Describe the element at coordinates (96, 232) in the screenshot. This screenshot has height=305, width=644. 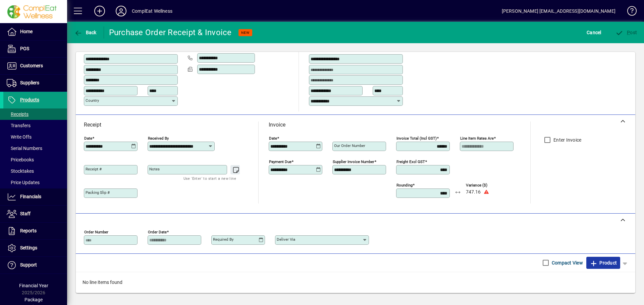
I see `mat-label: Order number` at that location.